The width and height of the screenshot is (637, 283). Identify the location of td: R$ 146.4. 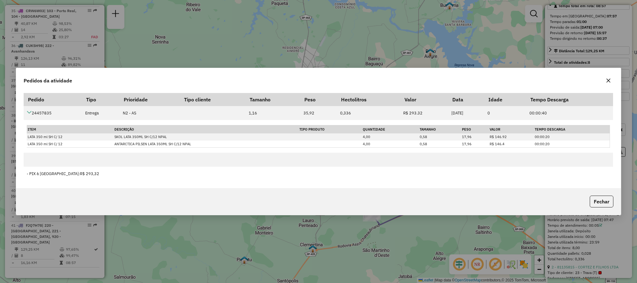
(511, 144).